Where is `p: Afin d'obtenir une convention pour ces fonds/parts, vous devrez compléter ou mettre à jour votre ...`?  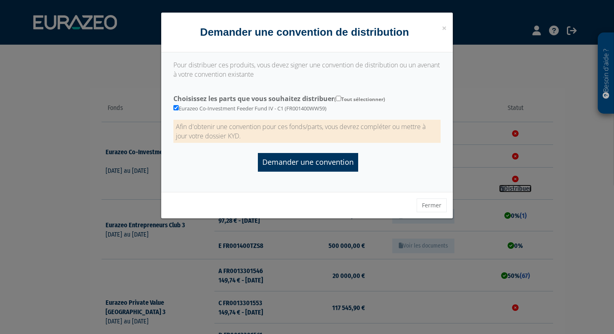
p: Afin d'obtenir une convention pour ces fonds/parts, vous devrez compléter ou mettre à jour votre ... is located at coordinates (307, 132).